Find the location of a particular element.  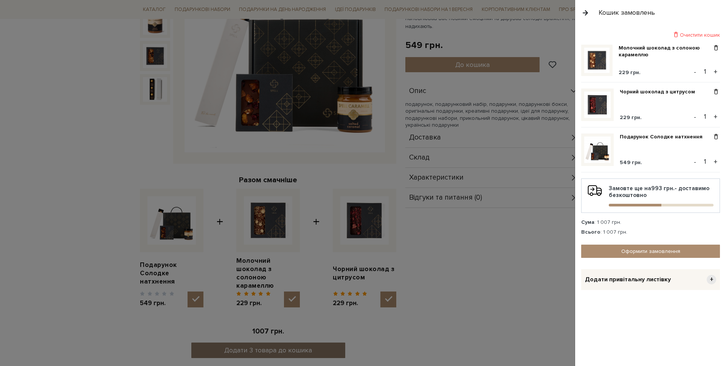

a: Подарунок Солодке натхнення is located at coordinates (664, 137).